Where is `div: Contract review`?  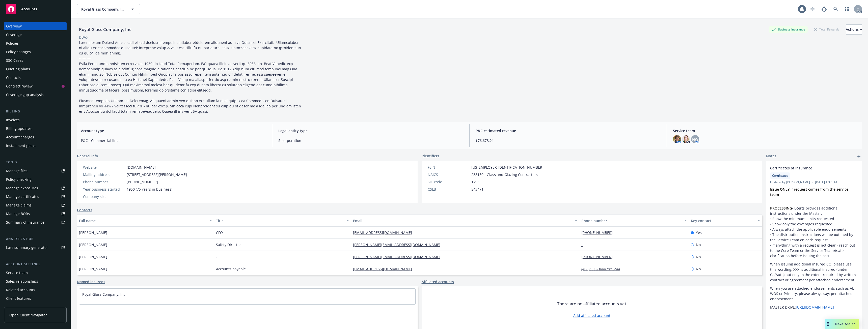
div: Contract review is located at coordinates (19, 86).